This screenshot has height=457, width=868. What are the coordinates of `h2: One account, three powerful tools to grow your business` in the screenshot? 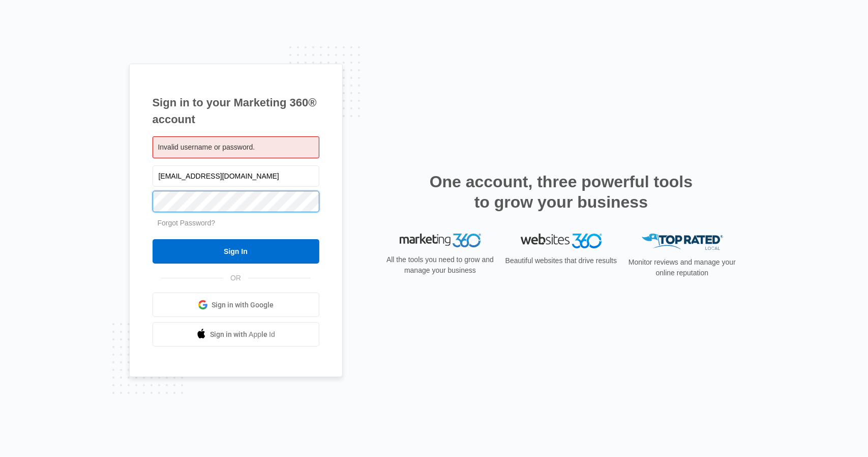 It's located at (561, 191).